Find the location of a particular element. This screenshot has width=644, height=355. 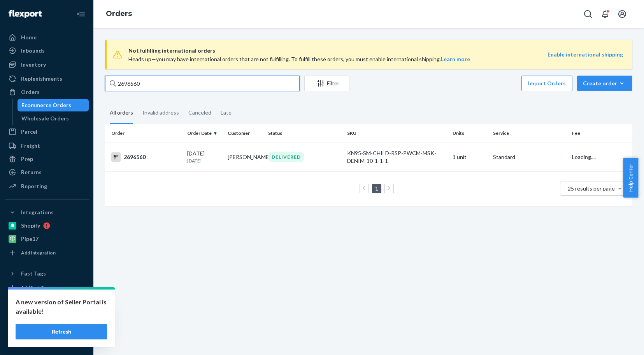

div: Replenishments is located at coordinates (41, 79).